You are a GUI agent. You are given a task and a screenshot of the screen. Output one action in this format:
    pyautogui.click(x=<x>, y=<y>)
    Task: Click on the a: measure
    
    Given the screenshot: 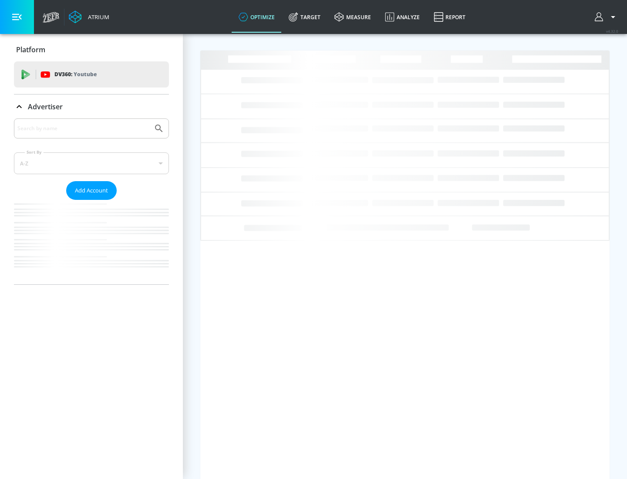 What is the action you would take?
    pyautogui.click(x=353, y=17)
    